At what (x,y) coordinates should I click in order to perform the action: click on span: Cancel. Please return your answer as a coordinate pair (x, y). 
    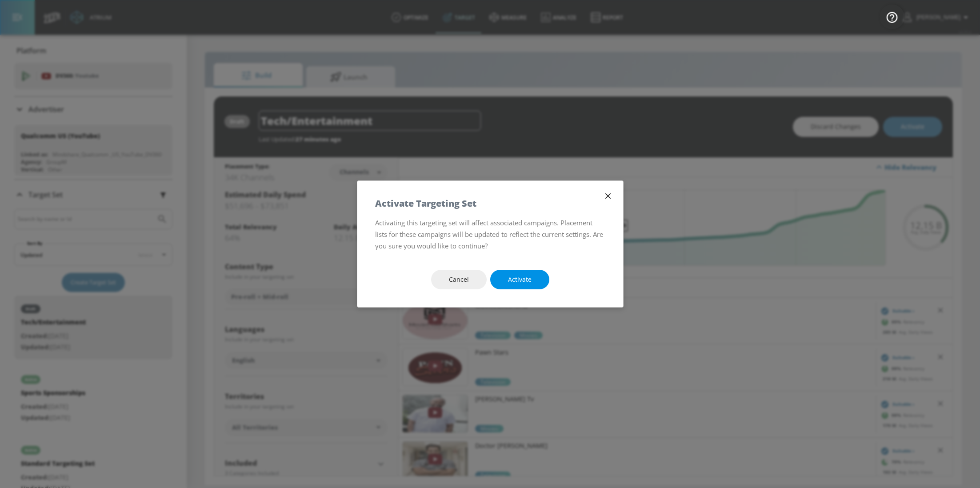
    Looking at the image, I should click on (459, 279).